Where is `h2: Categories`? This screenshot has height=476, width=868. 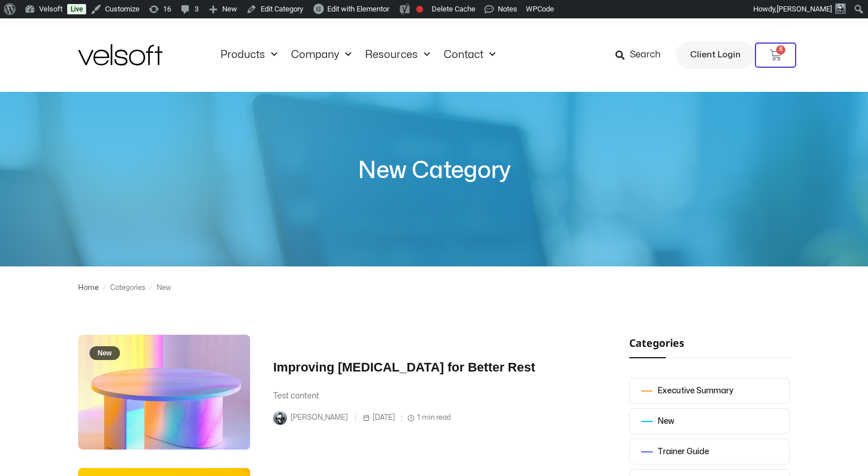 h2: Categories is located at coordinates (709, 343).